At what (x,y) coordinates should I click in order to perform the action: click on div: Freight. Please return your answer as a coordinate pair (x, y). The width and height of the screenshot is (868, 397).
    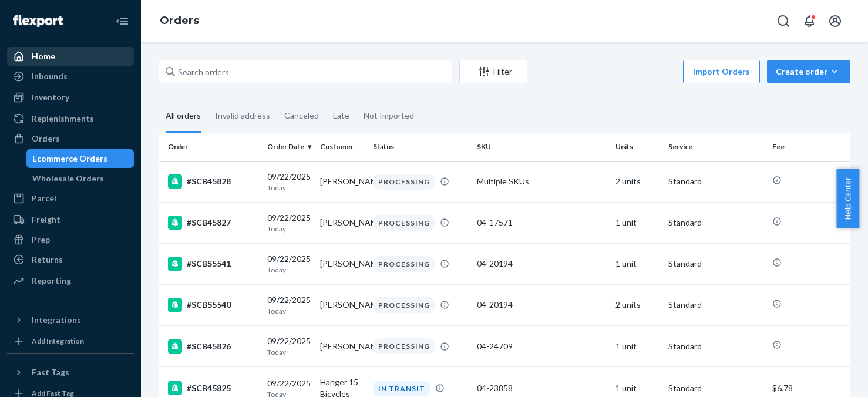
    Looking at the image, I should click on (46, 220).